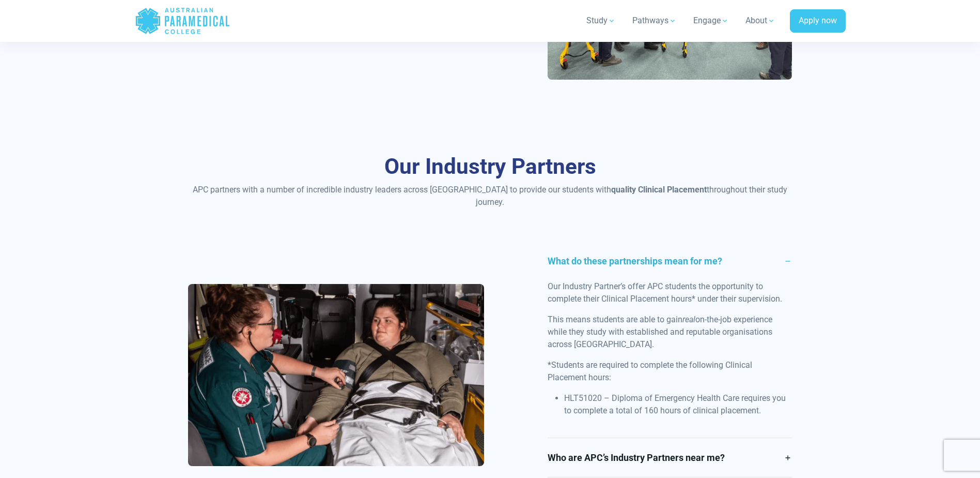 The image size is (980, 478). Describe the element at coordinates (670, 457) in the screenshot. I see `a: Who are APC’s Industry Partners near me?` at that location.